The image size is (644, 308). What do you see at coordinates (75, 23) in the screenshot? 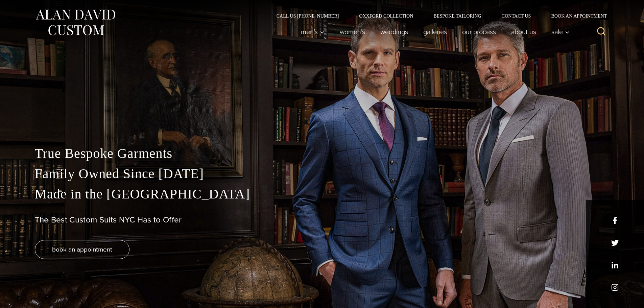
I see `img: Alan David Custom` at bounding box center [75, 23].